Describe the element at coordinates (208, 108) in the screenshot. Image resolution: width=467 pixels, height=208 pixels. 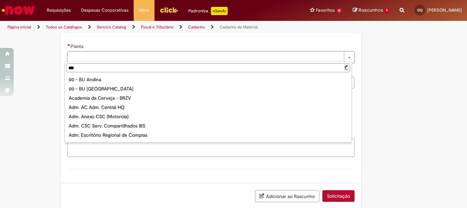
I see `ul: Planta` at that location.